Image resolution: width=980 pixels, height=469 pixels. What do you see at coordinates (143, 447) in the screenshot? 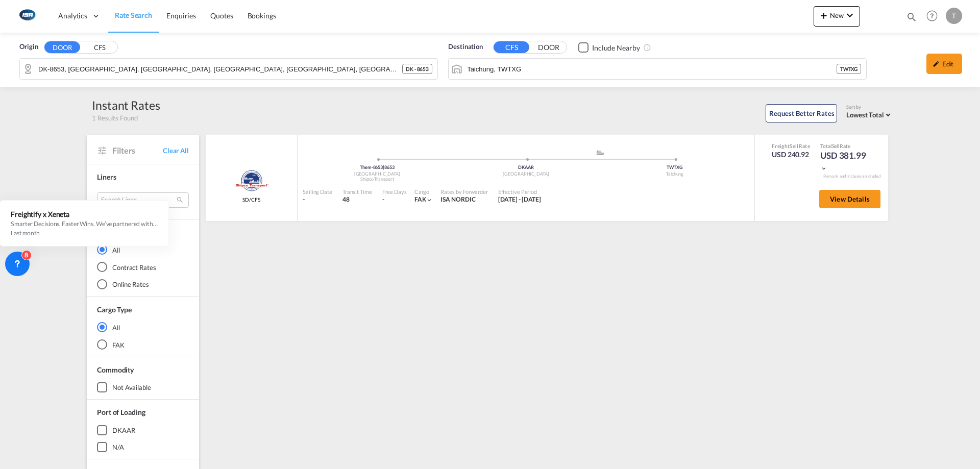
I see `md-checkbox: N/A` at bounding box center [143, 447].